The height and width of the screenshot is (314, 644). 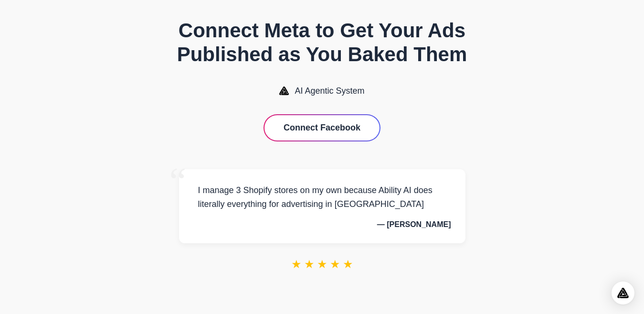 I want to click on div: Open Intercom Messenger, so click(x=623, y=293).